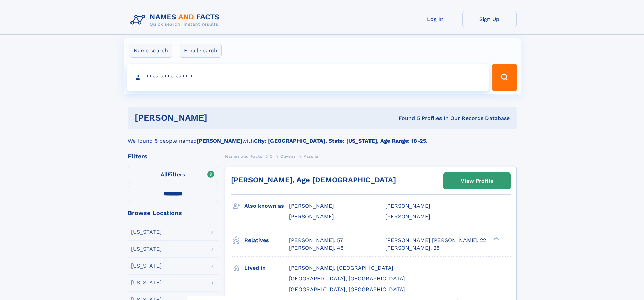 The height and width of the screenshot is (300, 644). What do you see at coordinates (266, 268) in the screenshot?
I see `h3: Lived in` at bounding box center [266, 268].